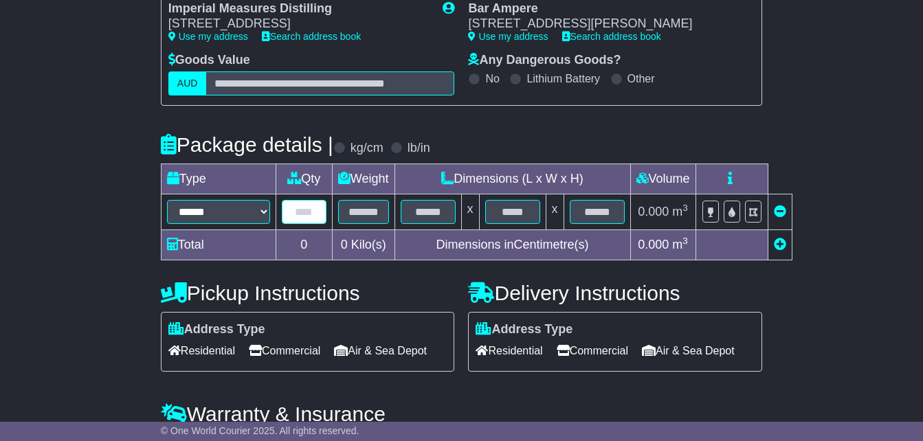  Describe the element at coordinates (299, 9) in the screenshot. I see `div: Imperial Measures Distilling` at that location.